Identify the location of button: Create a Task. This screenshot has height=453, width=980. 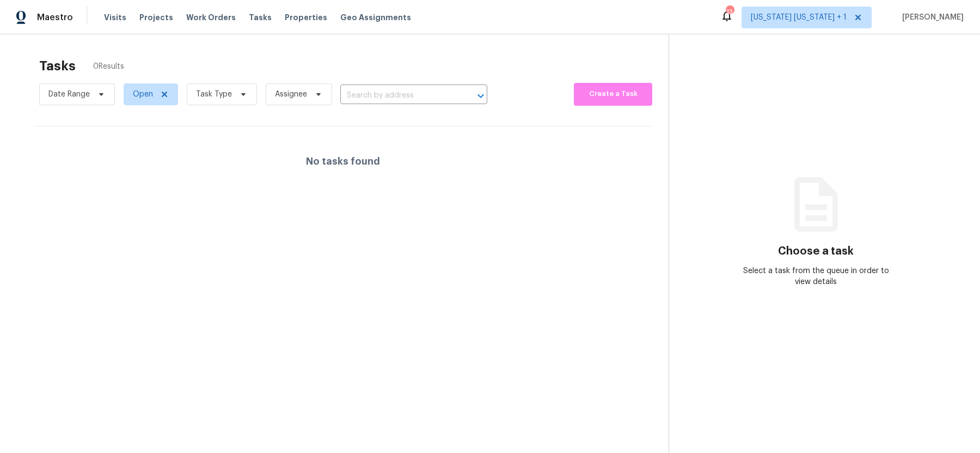
(613, 94).